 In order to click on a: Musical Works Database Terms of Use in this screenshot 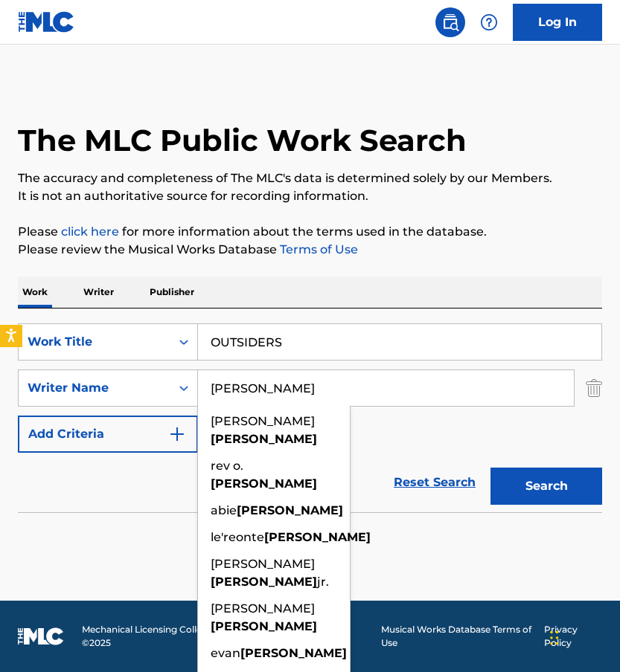, I will do `click(458, 636)`.